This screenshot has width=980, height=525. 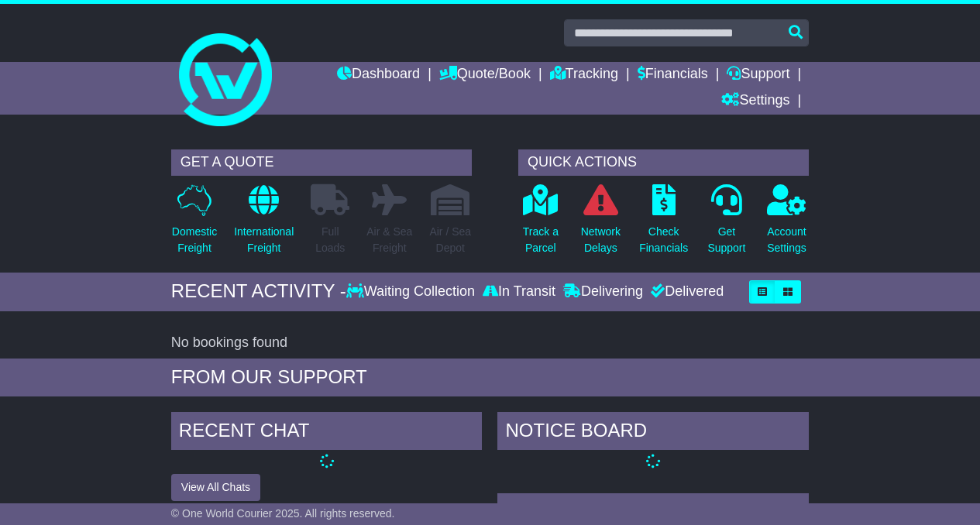 What do you see at coordinates (663, 162) in the screenshot?
I see `div: QUICK ACTIONS` at bounding box center [663, 162].